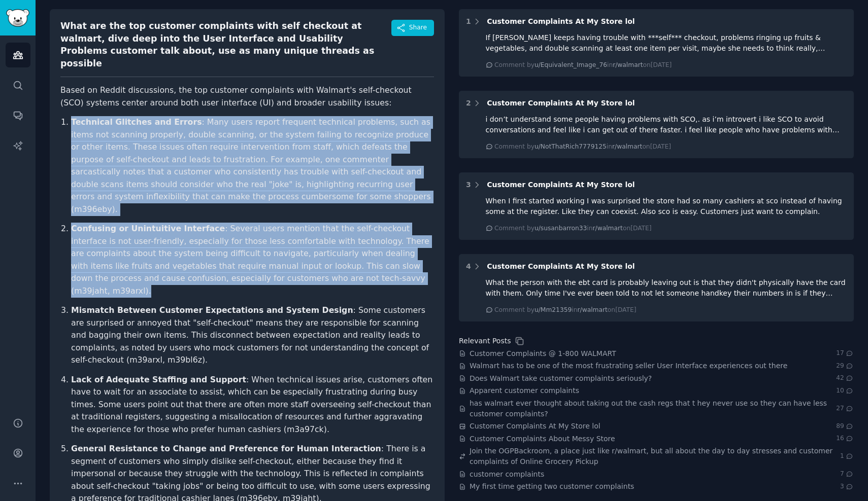  I want to click on span: 17, so click(845, 354).